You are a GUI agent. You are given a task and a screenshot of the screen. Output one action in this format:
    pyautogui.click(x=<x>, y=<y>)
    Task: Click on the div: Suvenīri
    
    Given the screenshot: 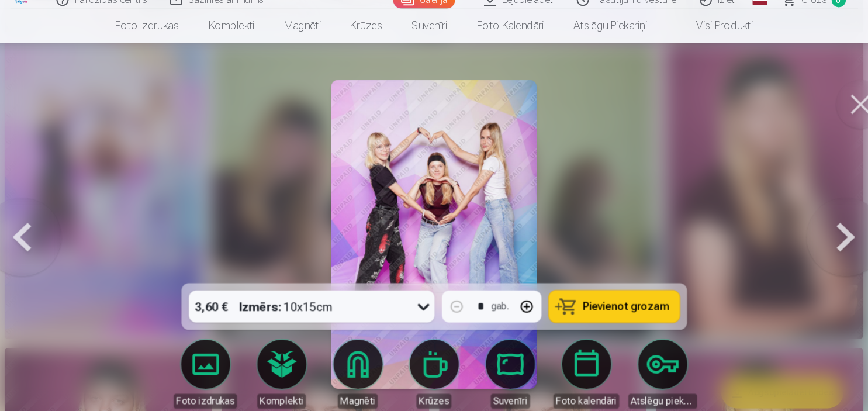 What is the action you would take?
    pyautogui.click(x=507, y=390)
    